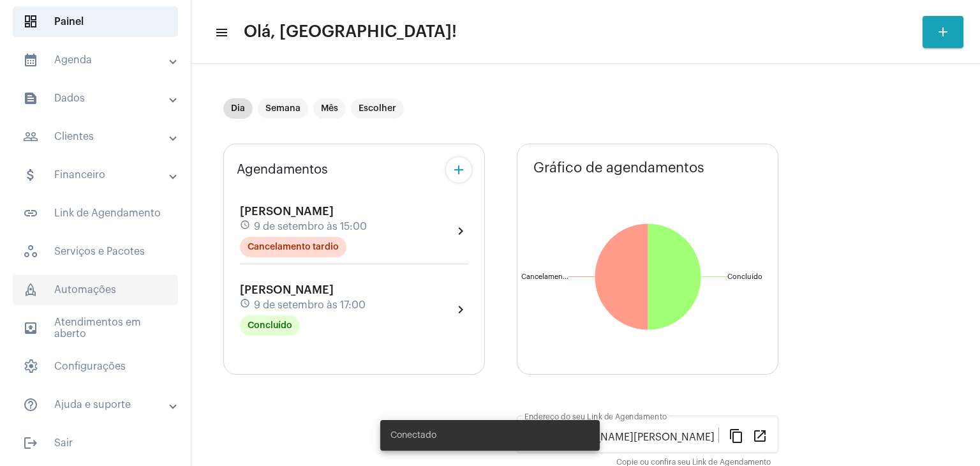  Describe the element at coordinates (95, 289) in the screenshot. I see `span: Automações` at that location.